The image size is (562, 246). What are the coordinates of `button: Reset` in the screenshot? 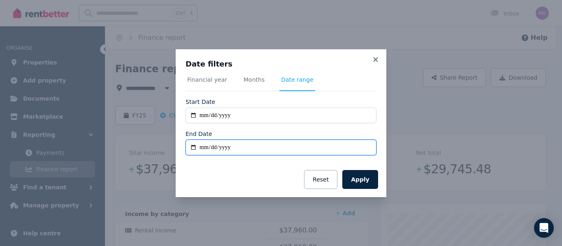 It's located at (321, 180).